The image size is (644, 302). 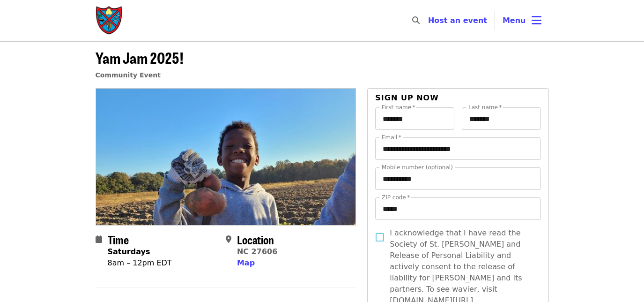 What do you see at coordinates (110, 21) in the screenshot?
I see `img: Society of St. Andrew - Home` at bounding box center [110, 21].